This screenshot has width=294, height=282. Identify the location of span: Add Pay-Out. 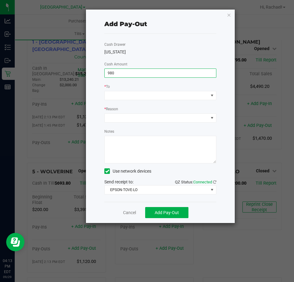
(167, 212).